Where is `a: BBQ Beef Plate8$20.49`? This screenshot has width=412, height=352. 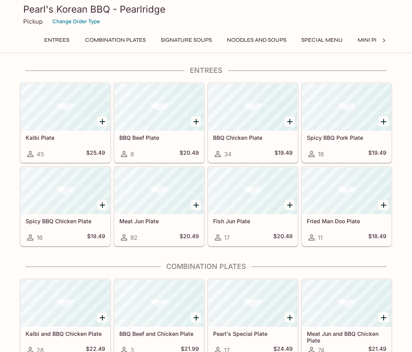
a: BBQ Beef Plate8$20.49 is located at coordinates (159, 123).